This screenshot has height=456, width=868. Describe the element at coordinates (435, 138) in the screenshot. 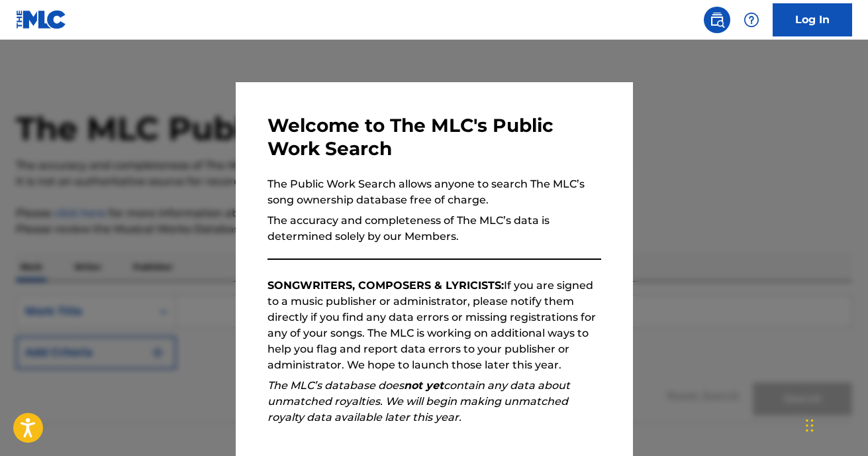

I see `h3: Welcome to The MLC's Public Work Search` at that location.